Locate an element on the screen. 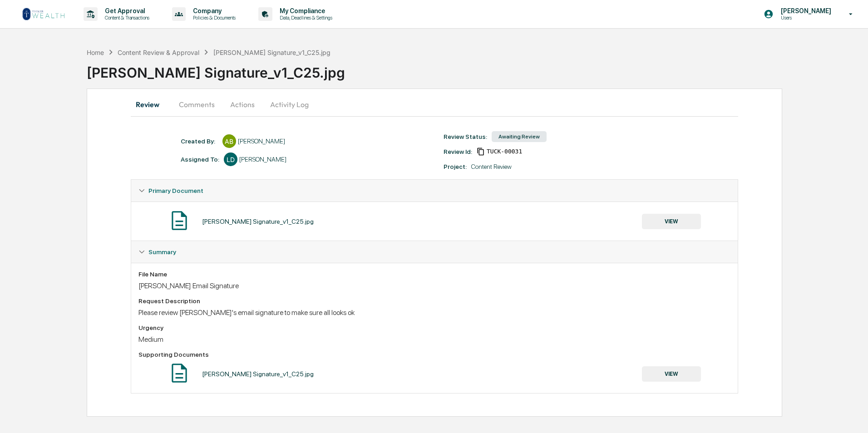 This screenshot has height=433, width=868. p: Company is located at coordinates (213, 11).